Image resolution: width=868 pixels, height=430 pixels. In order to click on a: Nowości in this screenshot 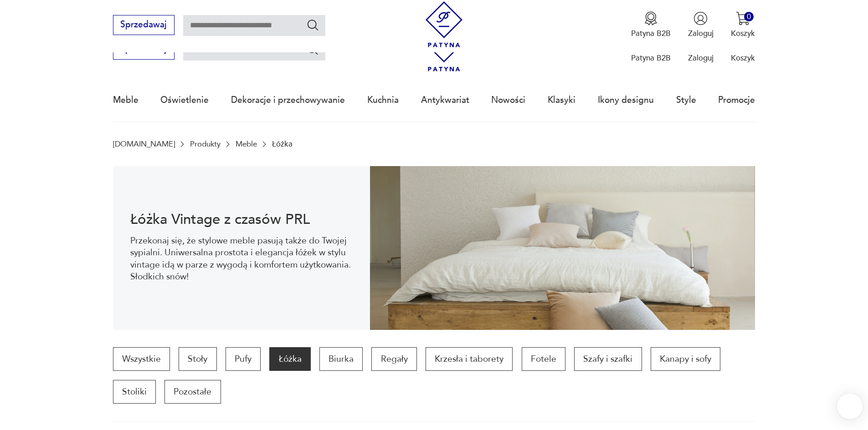, I will do `click(507, 100)`.